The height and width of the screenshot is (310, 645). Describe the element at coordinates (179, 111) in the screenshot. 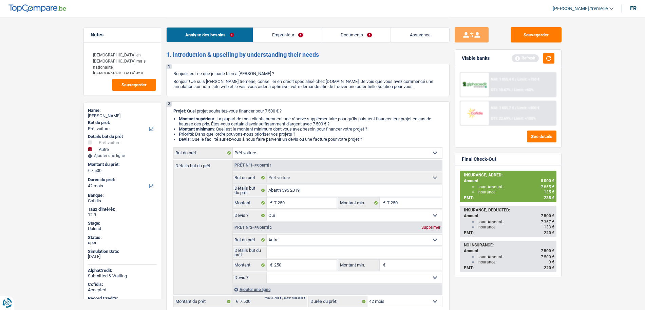

I see `span: Projet` at that location.